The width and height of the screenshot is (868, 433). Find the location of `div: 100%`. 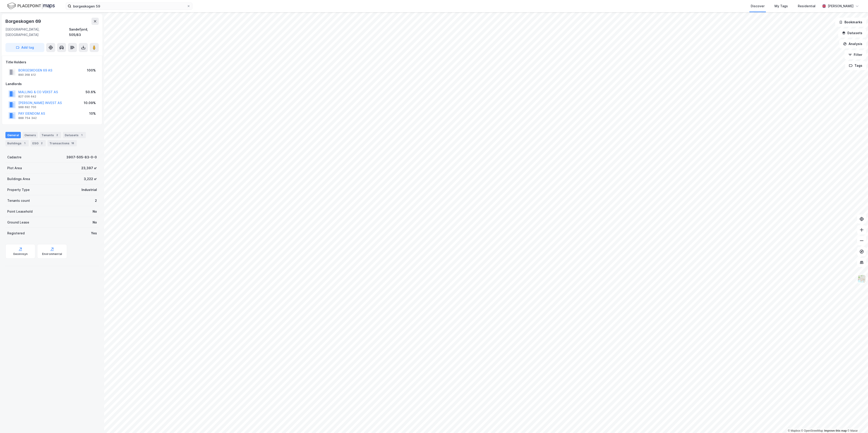

div: 100% is located at coordinates (91, 71).